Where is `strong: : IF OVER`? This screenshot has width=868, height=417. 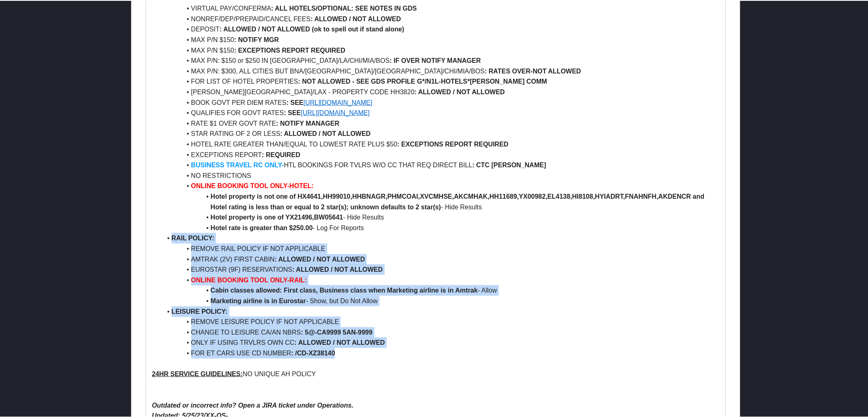
strong: : IF OVER is located at coordinates (404, 60).